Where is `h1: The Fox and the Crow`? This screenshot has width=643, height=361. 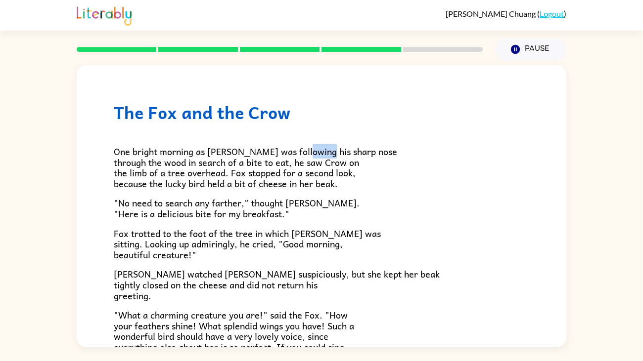
h1: The Fox and the Crow is located at coordinates (321, 112).